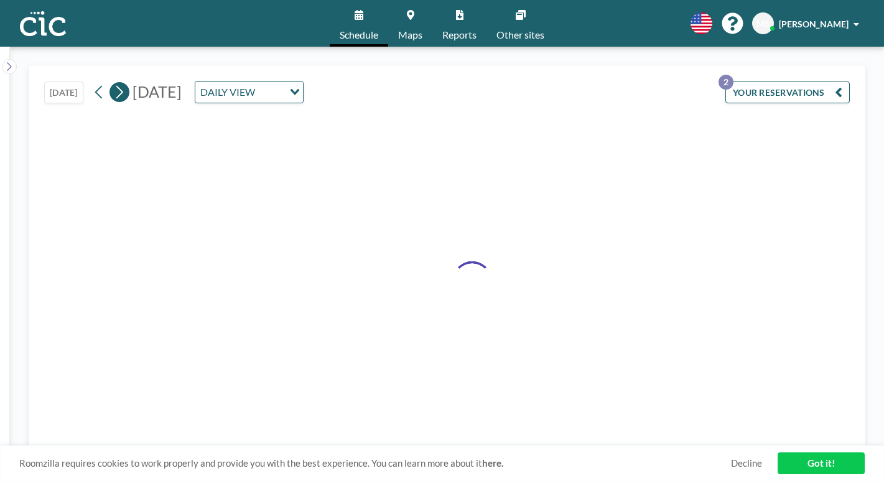 The height and width of the screenshot is (481, 884). What do you see at coordinates (726, 82) in the screenshot?
I see `p: 2` at bounding box center [726, 82].